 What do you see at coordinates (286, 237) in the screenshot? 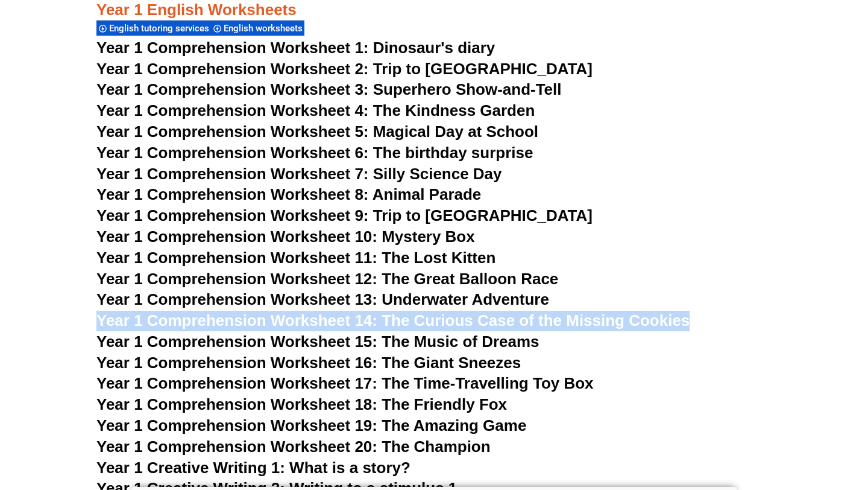
I see `a: Year 1 Comprehension Worksheet 10: Mystery Box` at bounding box center [286, 237].